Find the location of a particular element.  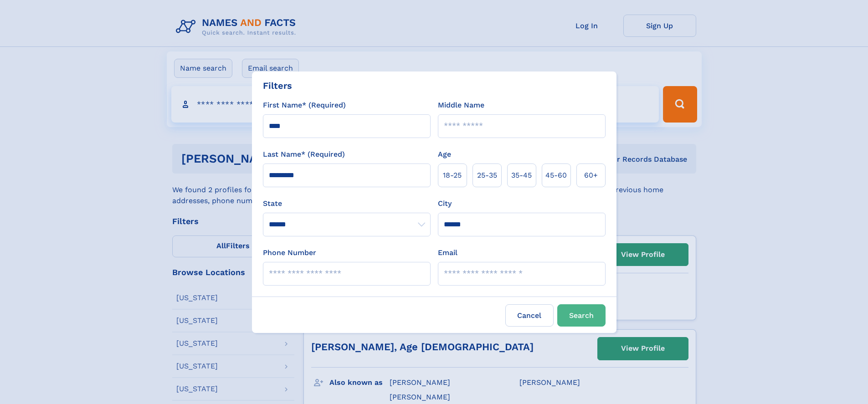

span: 45‑60 is located at coordinates (556, 176).